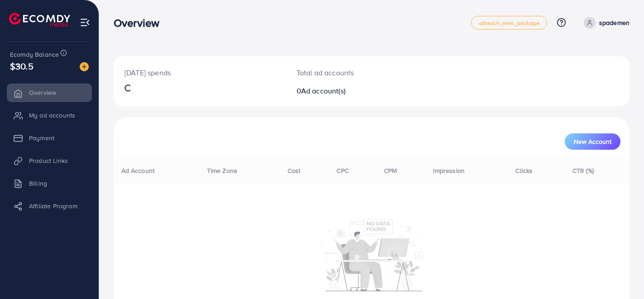 Image resolution: width=644 pixels, height=299 pixels. I want to click on a: logo, so click(39, 20).